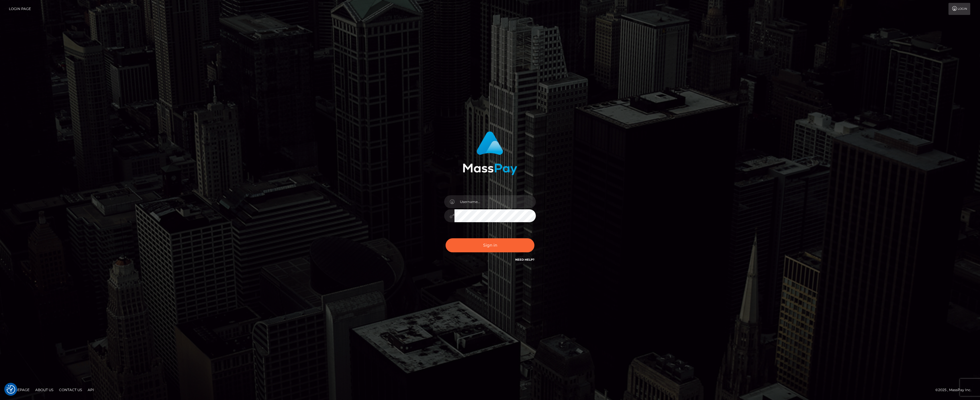 The width and height of the screenshot is (980, 400). I want to click on a: Login, so click(960, 9).